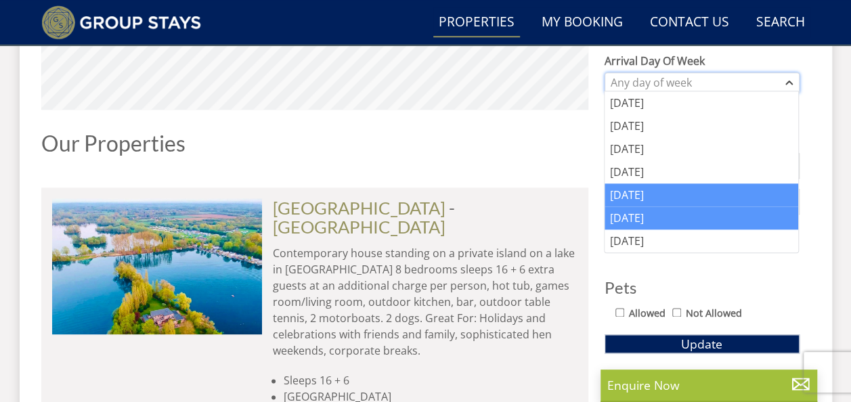 The height and width of the screenshot is (402, 851). I want to click on a: Properties, so click(477, 22).